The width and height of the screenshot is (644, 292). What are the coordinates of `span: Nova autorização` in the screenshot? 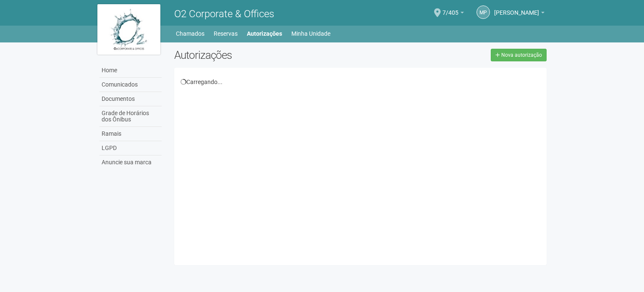 It's located at (522, 55).